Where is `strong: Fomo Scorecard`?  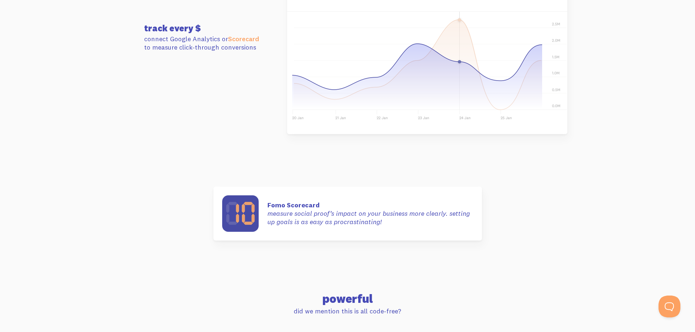
strong: Fomo Scorecard is located at coordinates (370, 205).